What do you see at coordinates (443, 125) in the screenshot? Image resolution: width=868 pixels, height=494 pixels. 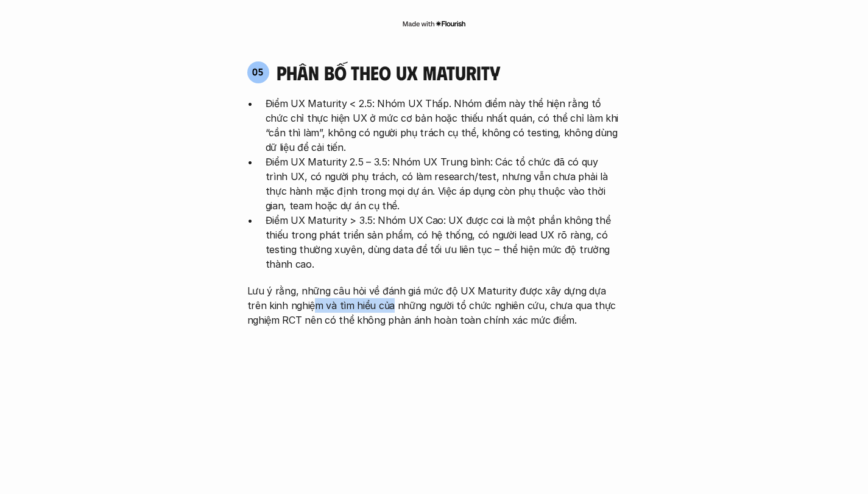 I see `p: Điểm UX Maturity < 2.5: Nhóm UX Thấp. Nhóm điểm này thể hiện rằng tổ chức chỉ thực hiện UX ở mức ...` at bounding box center [443, 125].